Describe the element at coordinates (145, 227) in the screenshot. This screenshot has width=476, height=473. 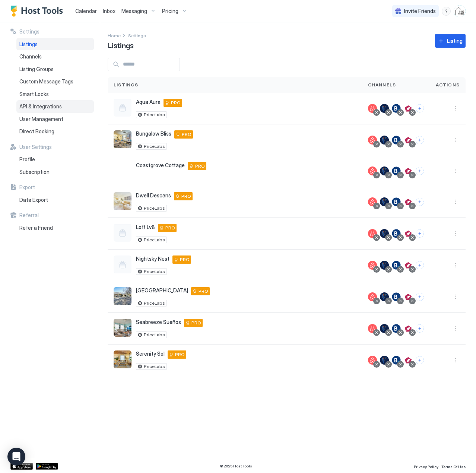
I see `span: Loft Lv8` at that location.